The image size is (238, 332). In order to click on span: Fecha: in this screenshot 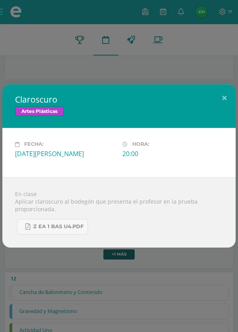, I will do `click(34, 144)`.